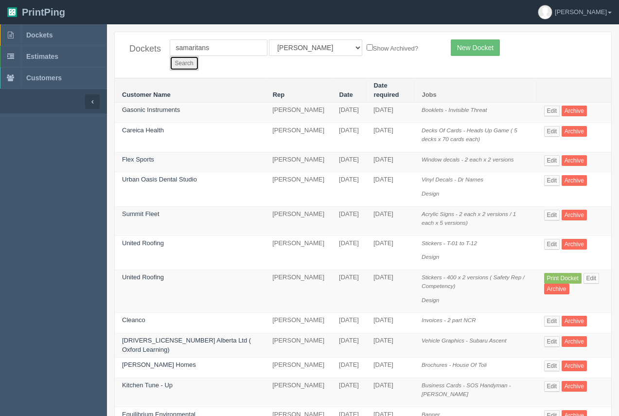 This screenshot has width=619, height=416. I want to click on a: Customer Name, so click(146, 94).